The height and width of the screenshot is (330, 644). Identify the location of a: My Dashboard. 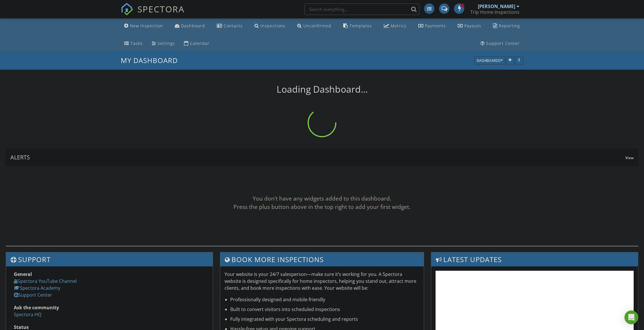
(152, 60).